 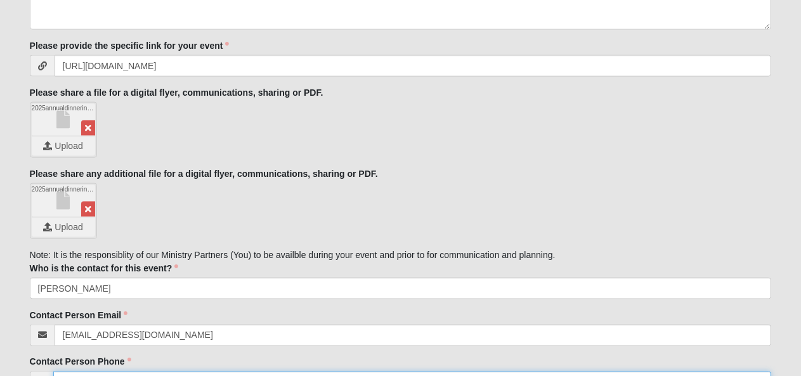 I want to click on label: Please share any additional file for a digital flyer, communications, sharing or PDF., so click(x=204, y=174).